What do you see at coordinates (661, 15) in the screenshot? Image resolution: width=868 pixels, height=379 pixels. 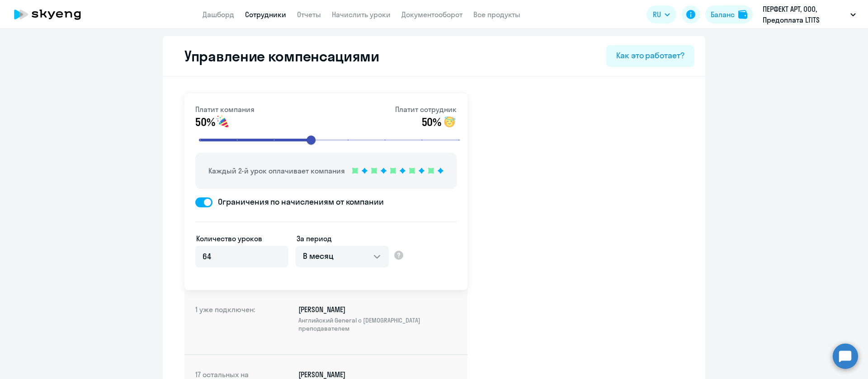 I see `button: RU` at bounding box center [661, 15].